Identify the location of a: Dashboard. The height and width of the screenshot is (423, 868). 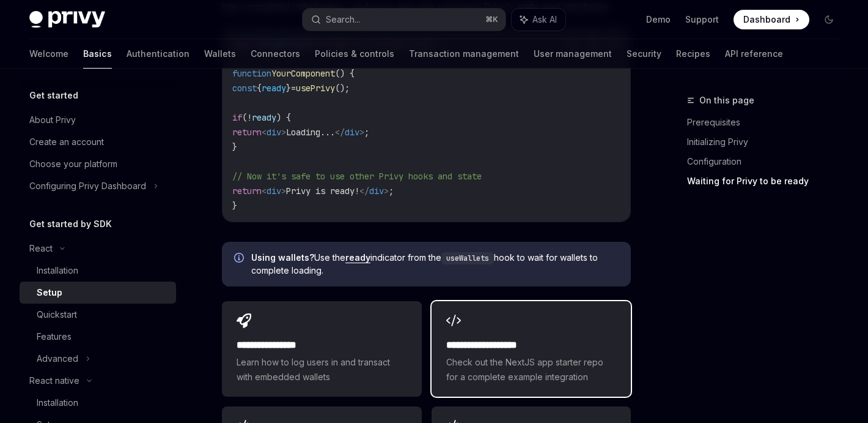
(772, 19).